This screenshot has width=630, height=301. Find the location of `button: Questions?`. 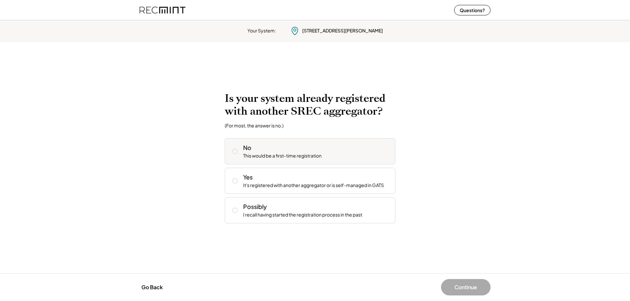

button: Questions? is located at coordinates (472, 10).